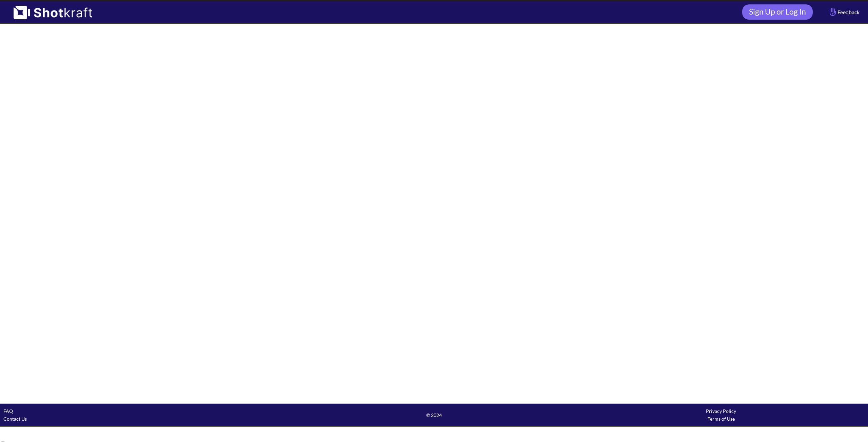 The height and width of the screenshot is (442, 868). What do you see at coordinates (8, 411) in the screenshot?
I see `a: FAQ` at bounding box center [8, 411].